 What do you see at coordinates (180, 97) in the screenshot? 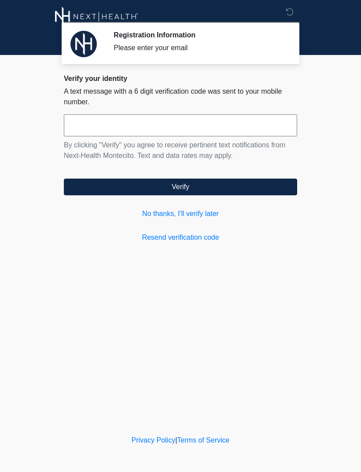
I see `p: A text message with a 6 digit verification code was sent to your mobile number.` at bounding box center [180, 97].